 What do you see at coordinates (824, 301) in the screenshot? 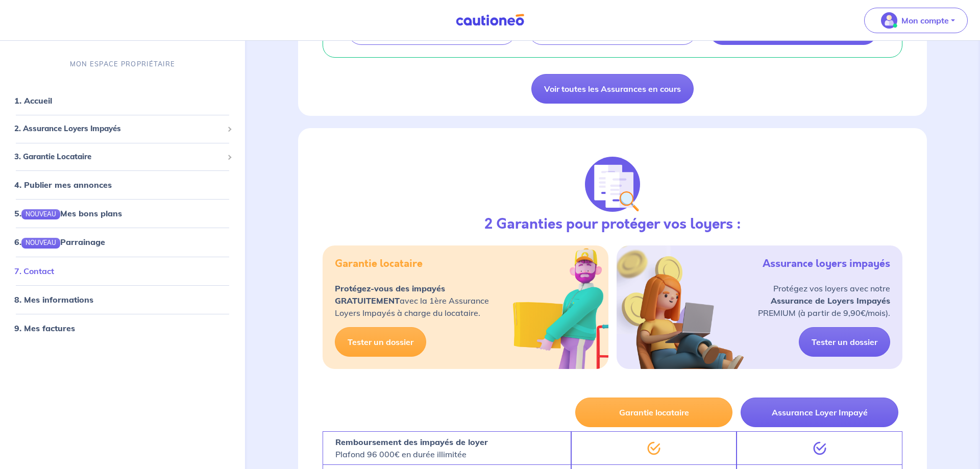
I see `p: Protégez vos loyers avec notre PREMIUM (à partir de 9,90€/mois).` at bounding box center [824, 301].